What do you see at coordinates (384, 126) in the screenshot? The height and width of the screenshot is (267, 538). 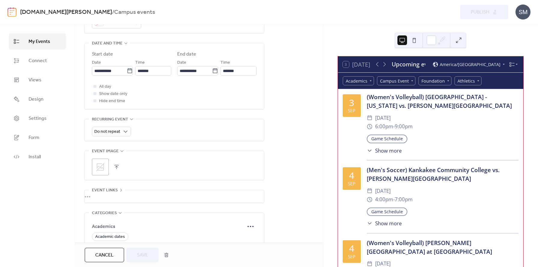 I see `span: 6:00pm` at bounding box center [384, 126].